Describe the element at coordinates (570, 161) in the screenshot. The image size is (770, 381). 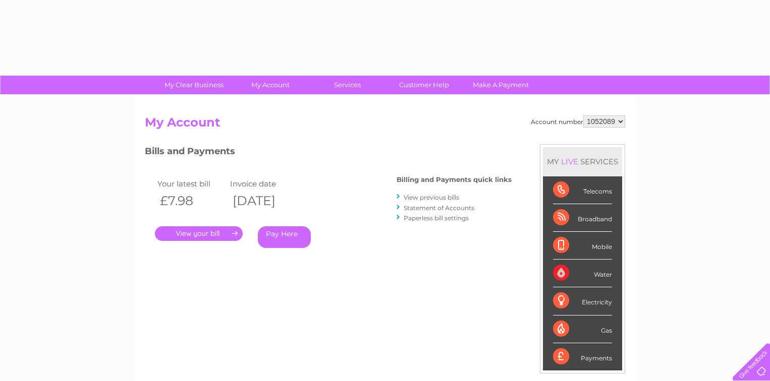
I see `div: LIVE` at that location.